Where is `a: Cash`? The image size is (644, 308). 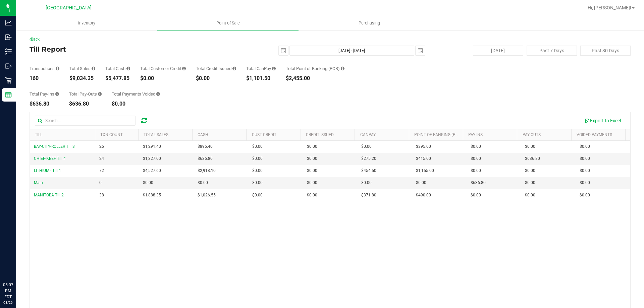 a: Cash is located at coordinates (203, 135).